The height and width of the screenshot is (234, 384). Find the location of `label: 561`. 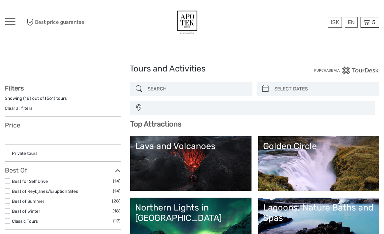

label: 561 is located at coordinates (50, 98).